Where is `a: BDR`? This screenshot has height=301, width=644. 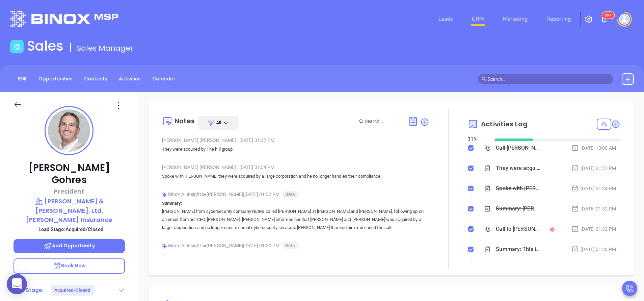 a: BDR is located at coordinates (22, 78).